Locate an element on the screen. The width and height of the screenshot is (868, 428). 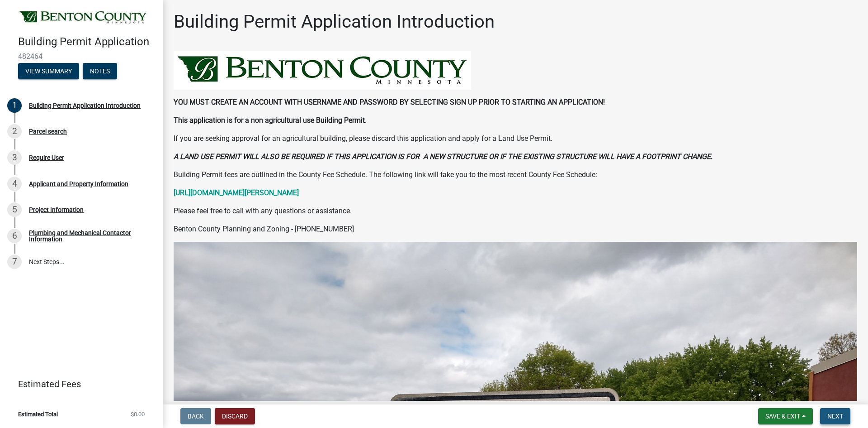
span: $0.00 is located at coordinates (138, 413).